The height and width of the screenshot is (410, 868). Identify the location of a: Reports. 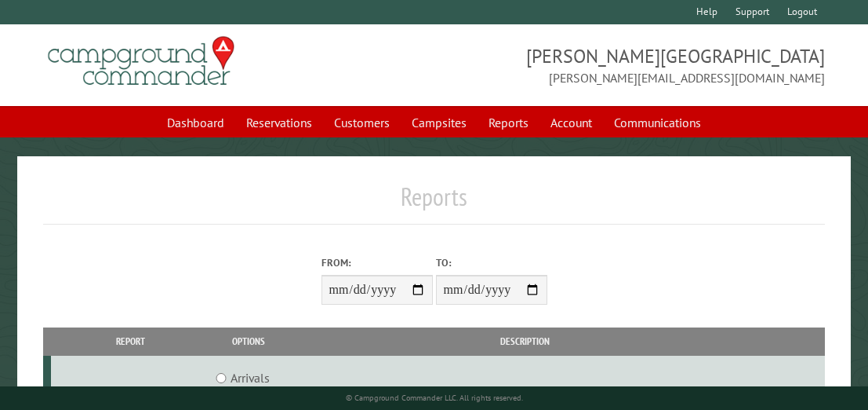
(508, 123).